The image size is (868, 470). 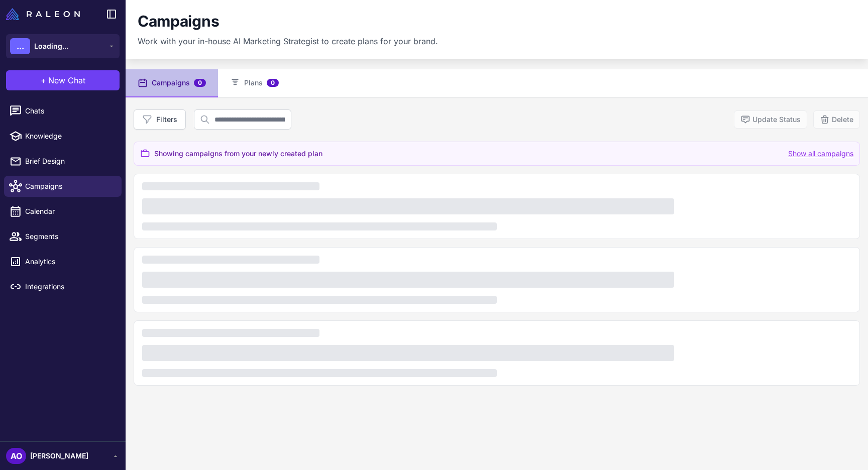 I want to click on span: Segments, so click(x=69, y=237).